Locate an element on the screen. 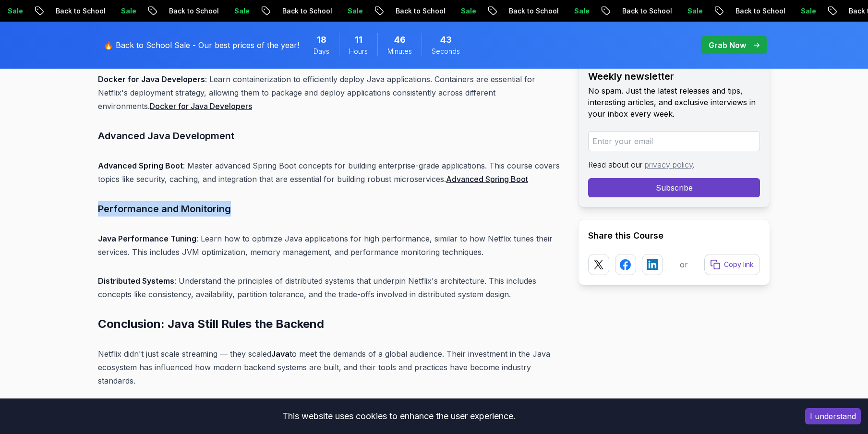 The height and width of the screenshot is (434, 868). strong: Advanced Spring Boot is located at coordinates (141, 166).